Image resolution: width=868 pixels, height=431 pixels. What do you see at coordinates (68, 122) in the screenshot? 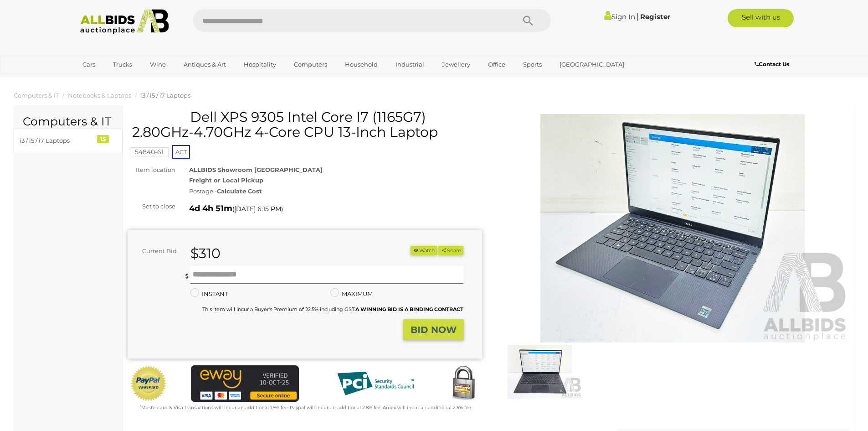
I see `h2: Computers & IT` at bounding box center [68, 122].